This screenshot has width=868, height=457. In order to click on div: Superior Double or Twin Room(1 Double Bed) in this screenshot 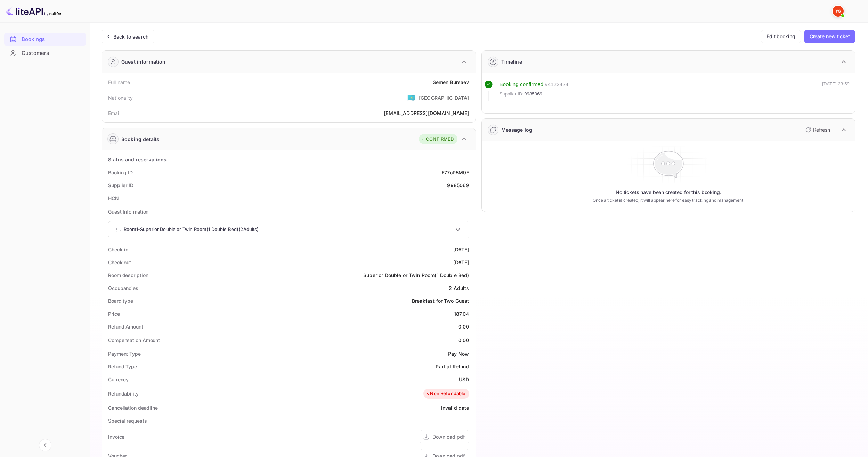, I will do `click(416, 275)`.